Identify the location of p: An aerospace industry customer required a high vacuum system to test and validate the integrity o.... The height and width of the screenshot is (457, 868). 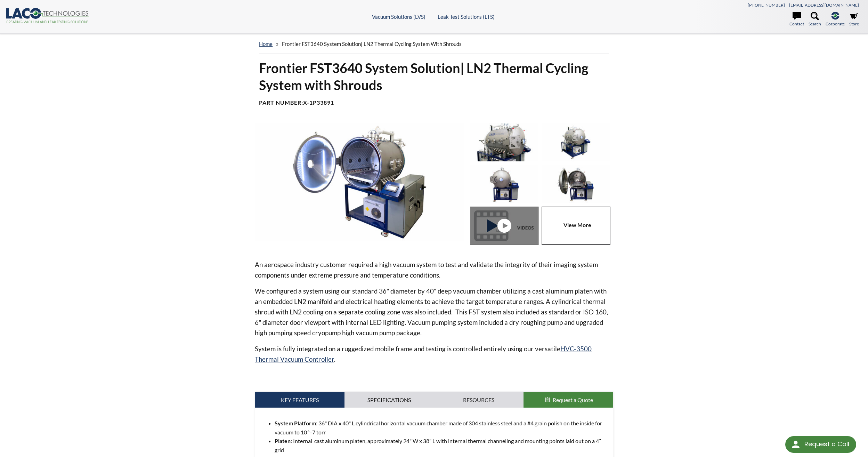
(434, 270).